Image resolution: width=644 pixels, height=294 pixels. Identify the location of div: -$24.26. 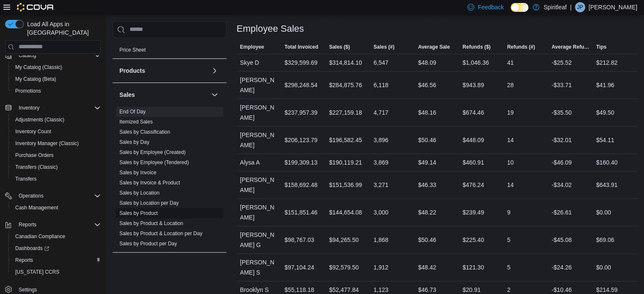
(561, 268).